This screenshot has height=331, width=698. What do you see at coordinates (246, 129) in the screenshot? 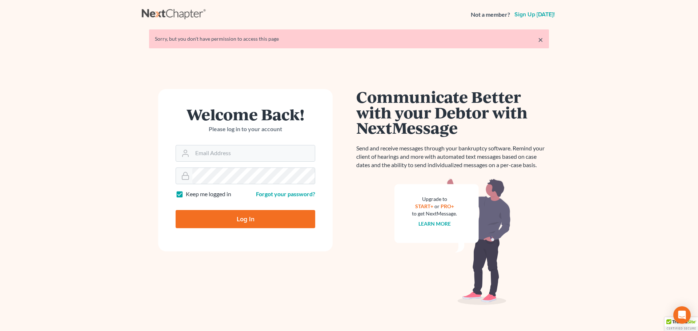
I see `p: Please log in to your account` at bounding box center [246, 129].